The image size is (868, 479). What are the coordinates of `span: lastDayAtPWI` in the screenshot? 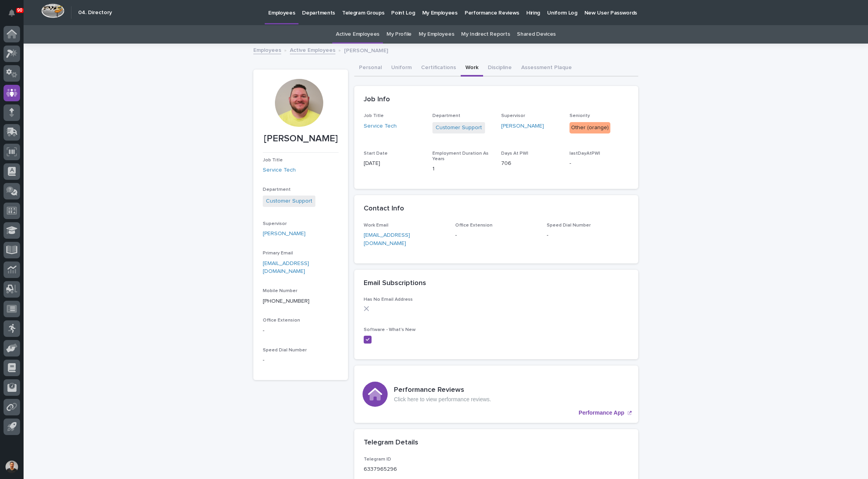 It's located at (584, 154).